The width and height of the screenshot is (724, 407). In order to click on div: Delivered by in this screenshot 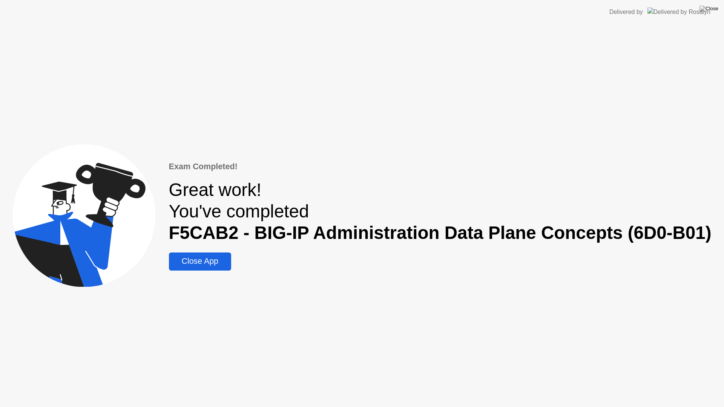, I will do `click(626, 12)`.